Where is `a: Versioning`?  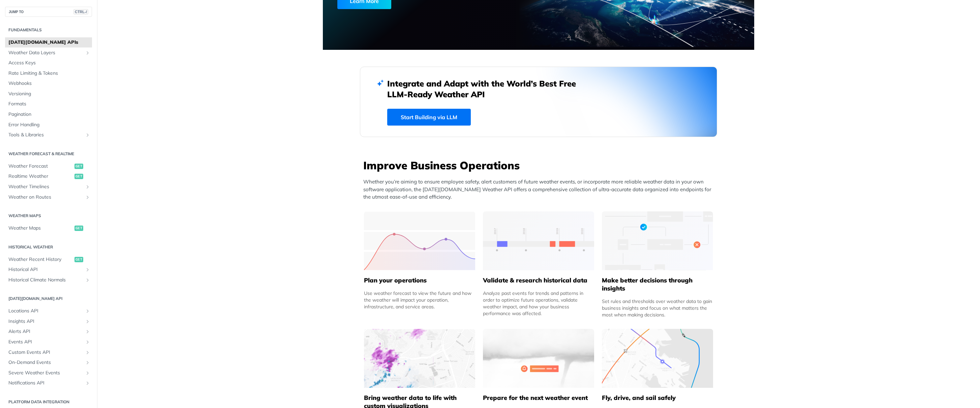
a: Versioning is located at coordinates (49, 94).